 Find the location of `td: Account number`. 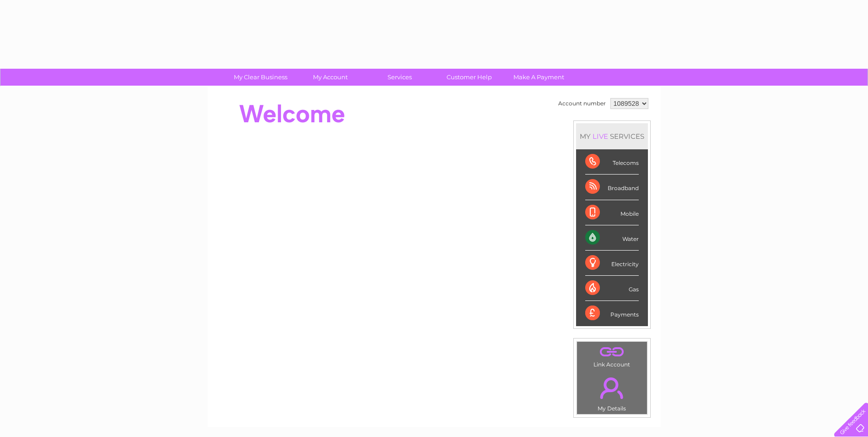

td: Account number is located at coordinates (582, 103).